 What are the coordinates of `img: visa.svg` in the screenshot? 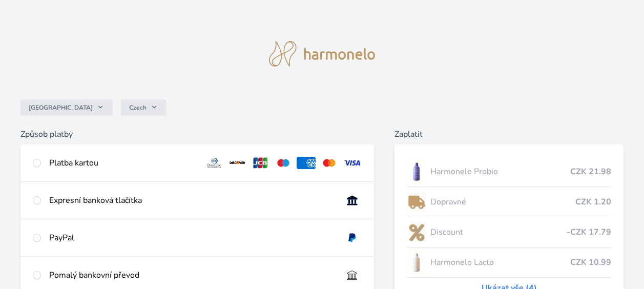 It's located at (352, 163).